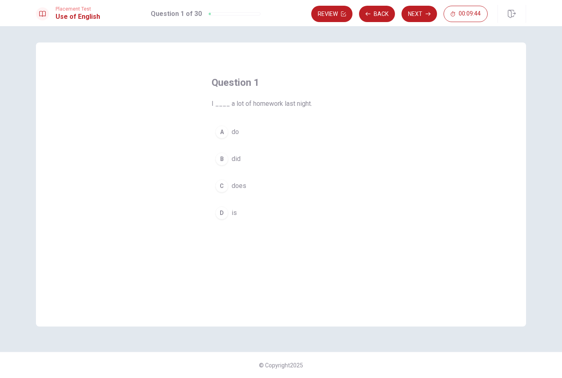 The width and height of the screenshot is (562, 378). I want to click on button: Ado, so click(281, 132).